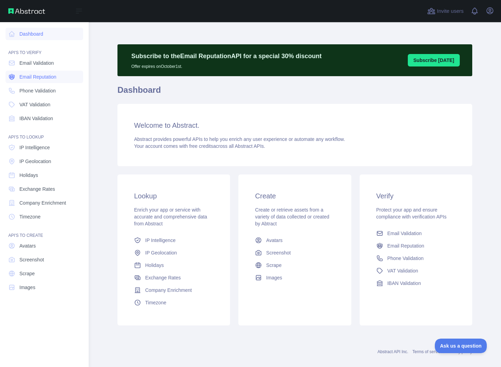 The image size is (501, 367). I want to click on img: Abstract API, so click(27, 11).